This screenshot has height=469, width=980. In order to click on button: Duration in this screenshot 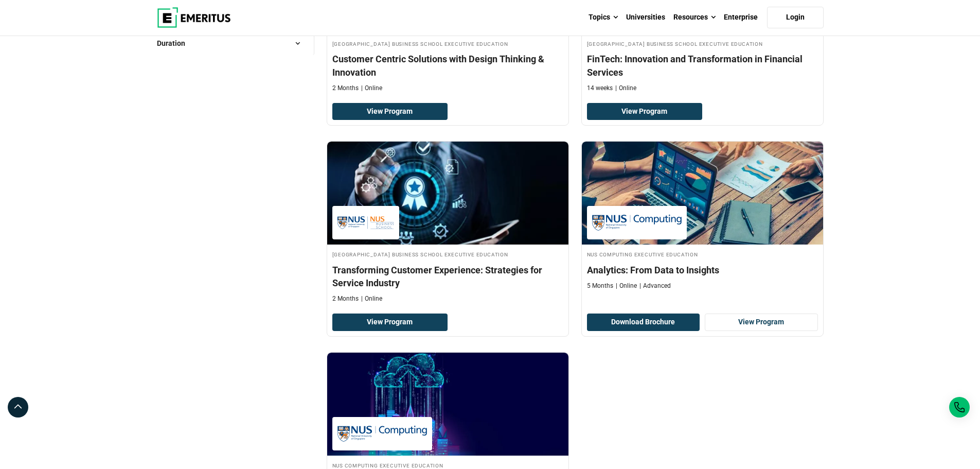, I will do `click(231, 44)`.